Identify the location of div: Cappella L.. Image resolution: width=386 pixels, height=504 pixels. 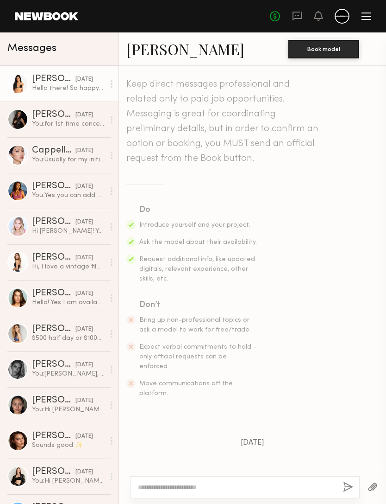
(54, 151).